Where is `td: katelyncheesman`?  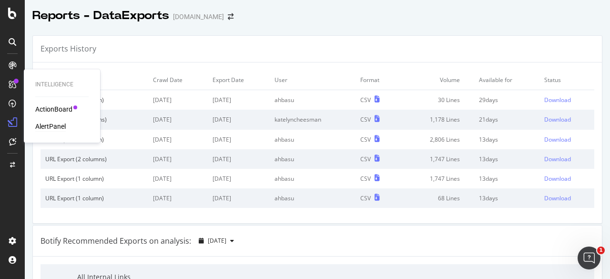 td: katelyncheesman is located at coordinates (312, 119).